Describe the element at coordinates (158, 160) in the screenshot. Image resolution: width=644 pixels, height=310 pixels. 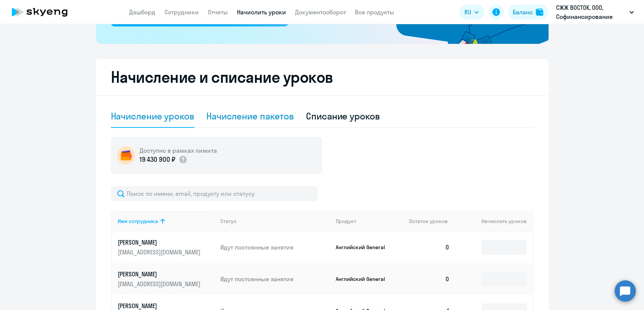
I see `p: 19 430 900 ₽` at that location.